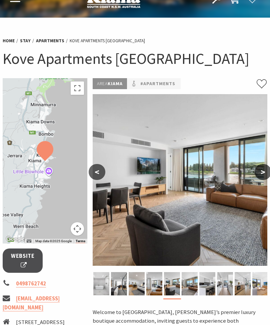  What do you see at coordinates (102, 84) in the screenshot?
I see `span: Area` at bounding box center [102, 84].